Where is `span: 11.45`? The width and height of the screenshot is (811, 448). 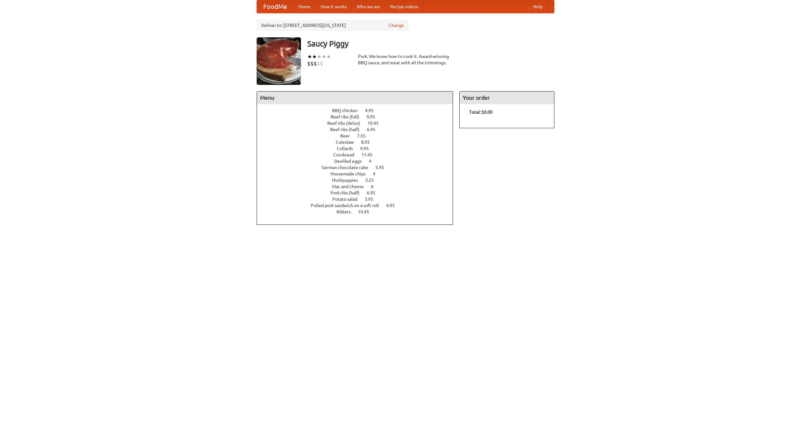 span: 11.45 is located at coordinates (370, 155).